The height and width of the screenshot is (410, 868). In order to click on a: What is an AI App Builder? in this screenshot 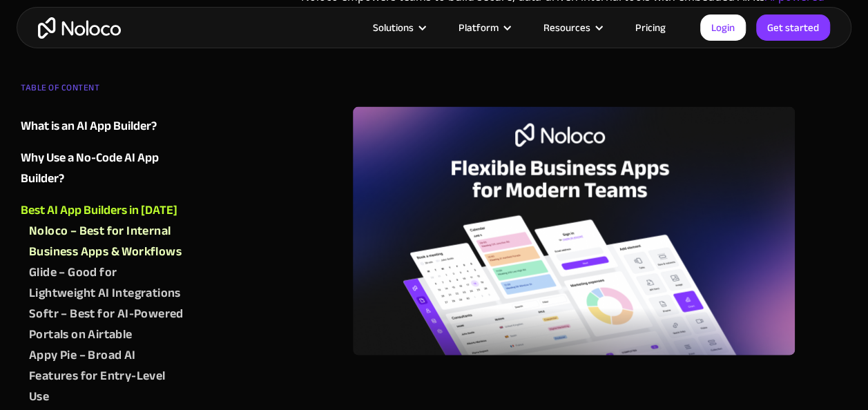, I will do `click(102, 126)`.